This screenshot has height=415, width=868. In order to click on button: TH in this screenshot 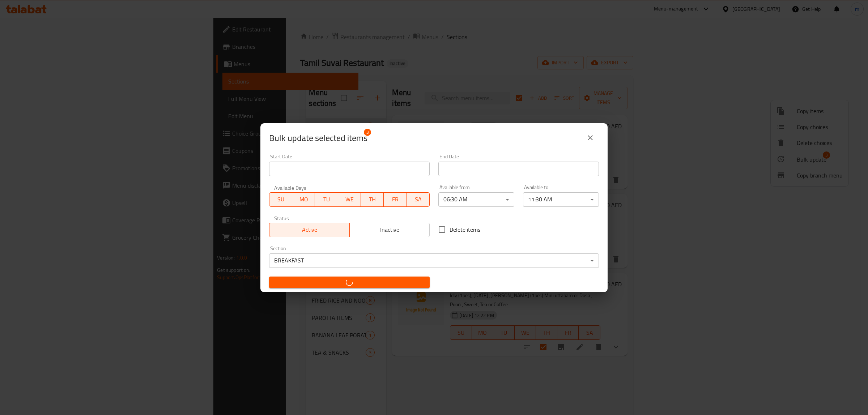, I will do `click(372, 200)`.